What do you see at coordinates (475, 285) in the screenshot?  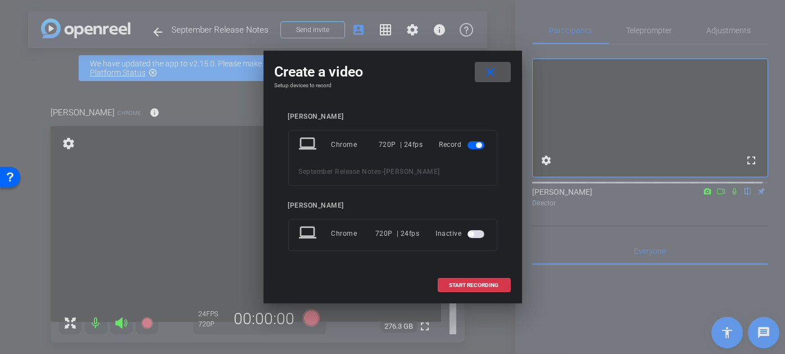 I see `span: START RECORDING` at bounding box center [475, 285].